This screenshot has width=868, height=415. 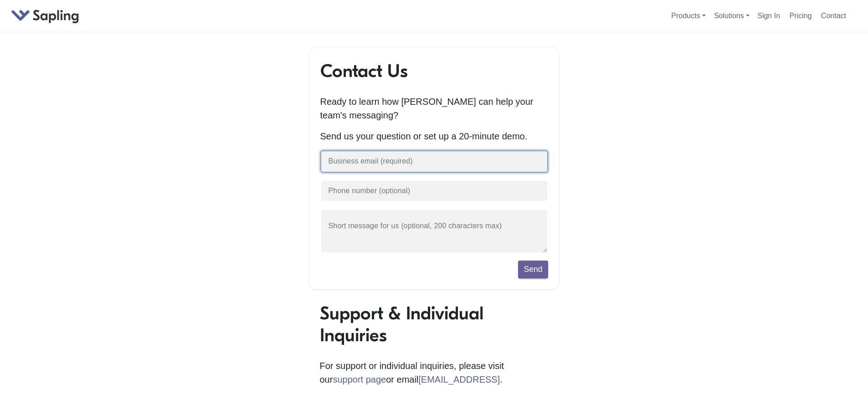 I want to click on h1: Support & Individual Inquiries, so click(x=434, y=325).